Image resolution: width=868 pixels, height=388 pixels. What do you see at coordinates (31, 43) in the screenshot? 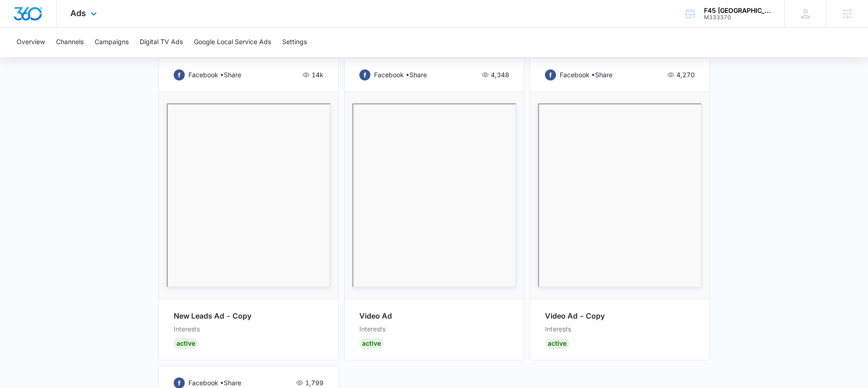
I see `button: Overview` at bounding box center [31, 43].